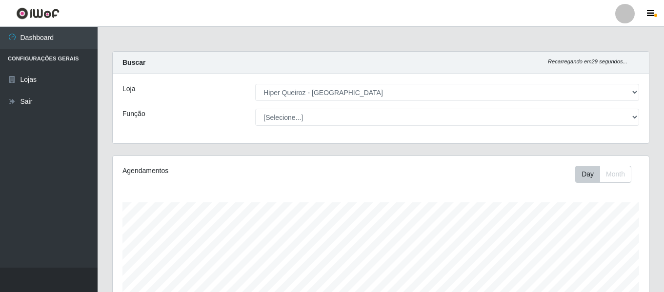 This screenshot has width=664, height=292. Describe the element at coordinates (134, 114) in the screenshot. I see `label: Função` at that location.